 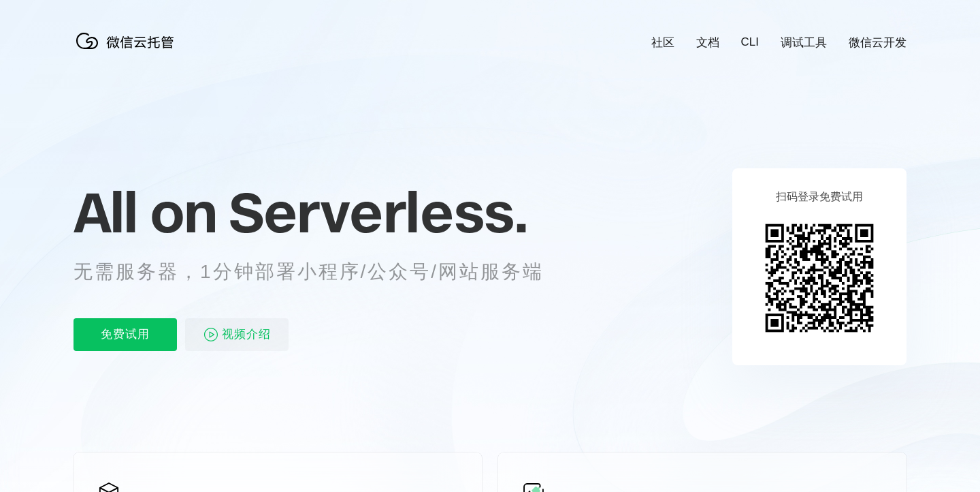 What do you see at coordinates (145, 212) in the screenshot?
I see `span: All on` at bounding box center [145, 212].